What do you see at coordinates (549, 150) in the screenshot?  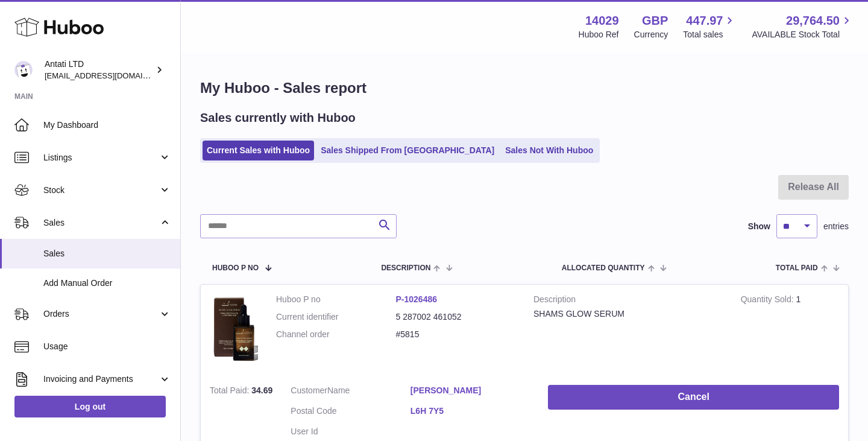 I see `a: Sales Not With Huboo` at bounding box center [549, 150].